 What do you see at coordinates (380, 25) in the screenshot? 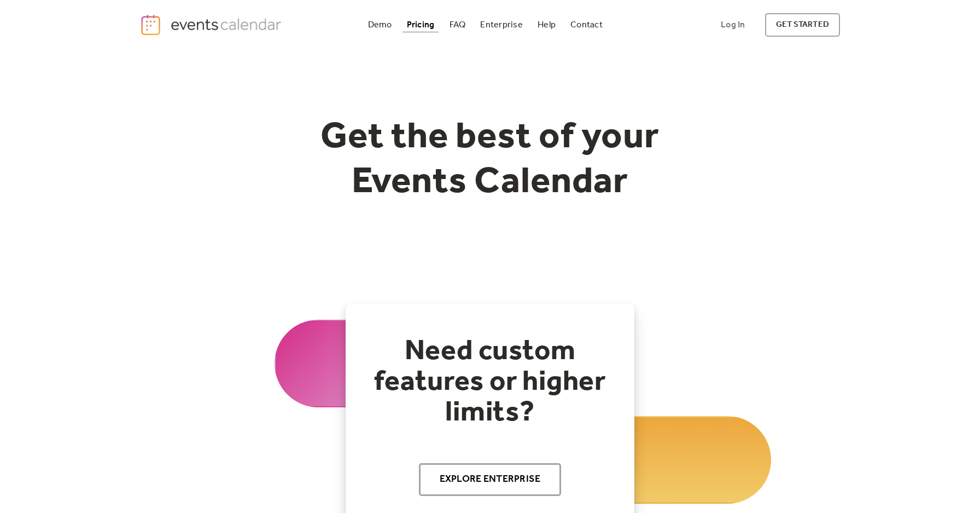
I see `a: Demo` at bounding box center [380, 25].